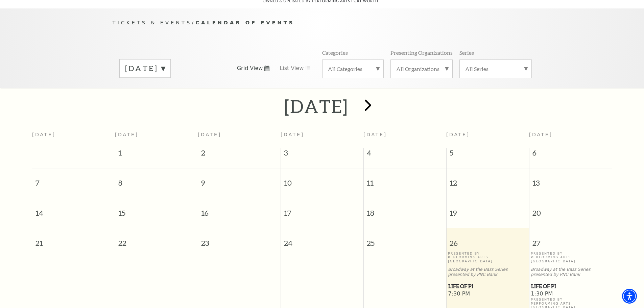  Describe the element at coordinates (73, 210) in the screenshot. I see `span: 14` at that location.